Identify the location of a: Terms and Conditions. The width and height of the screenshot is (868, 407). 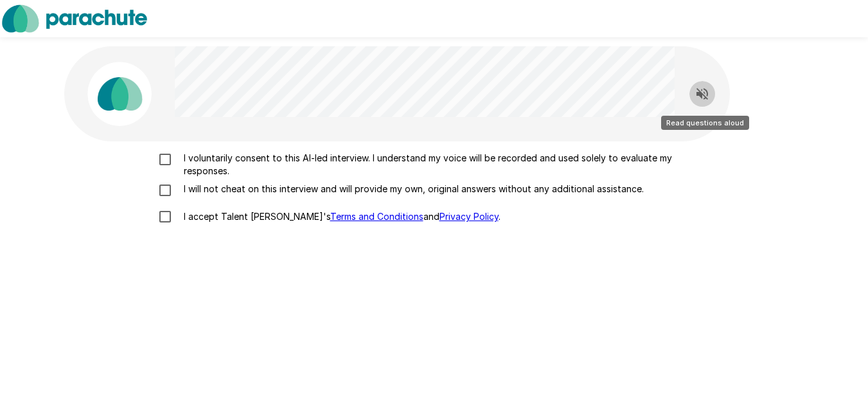
(377, 216).